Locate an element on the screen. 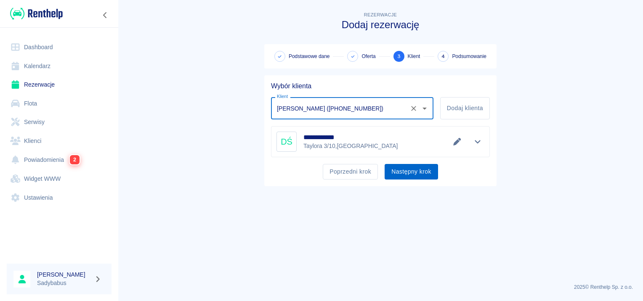 This screenshot has width=643, height=301. button: Następny krok is located at coordinates (411, 172).